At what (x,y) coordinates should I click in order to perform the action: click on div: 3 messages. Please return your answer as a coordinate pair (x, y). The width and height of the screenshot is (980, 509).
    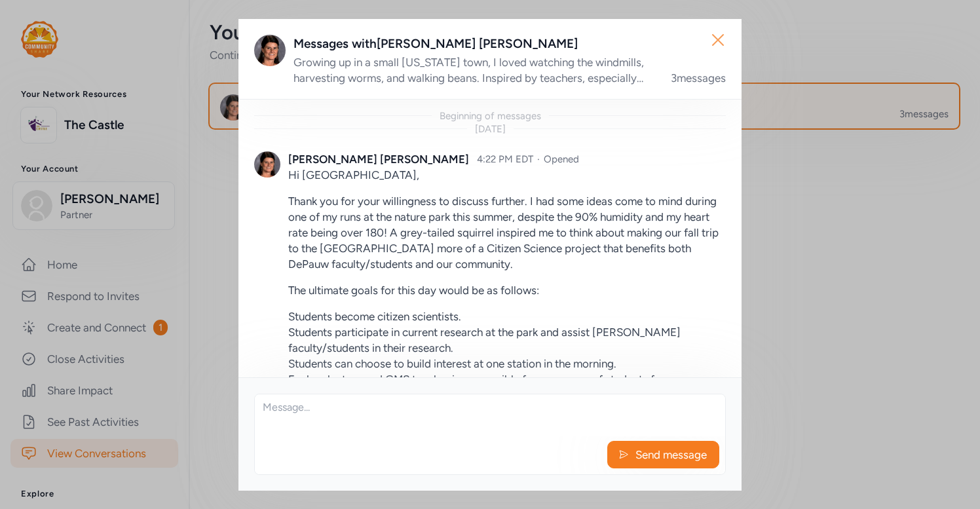
    Looking at the image, I should click on (698, 78).